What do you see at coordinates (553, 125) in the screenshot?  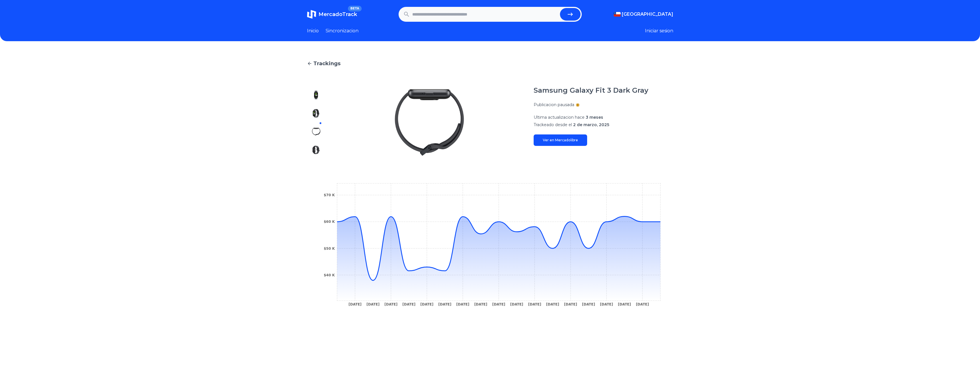 I see `span: Trackeado desde el` at bounding box center [553, 125].